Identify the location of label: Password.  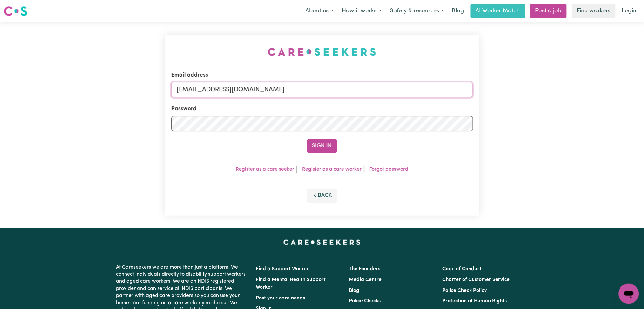
(184, 109).